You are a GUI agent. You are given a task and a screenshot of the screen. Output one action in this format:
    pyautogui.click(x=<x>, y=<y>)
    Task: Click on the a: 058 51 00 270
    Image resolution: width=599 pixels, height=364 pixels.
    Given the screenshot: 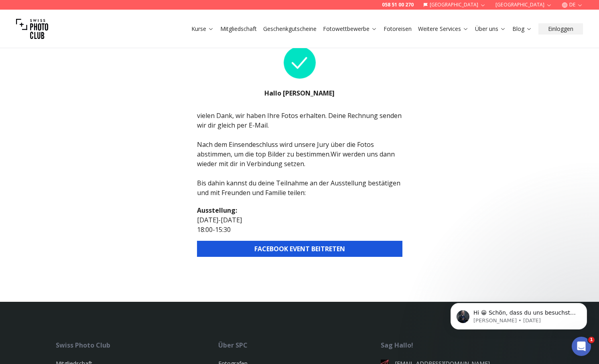 What is the action you would take?
    pyautogui.click(x=398, y=5)
    